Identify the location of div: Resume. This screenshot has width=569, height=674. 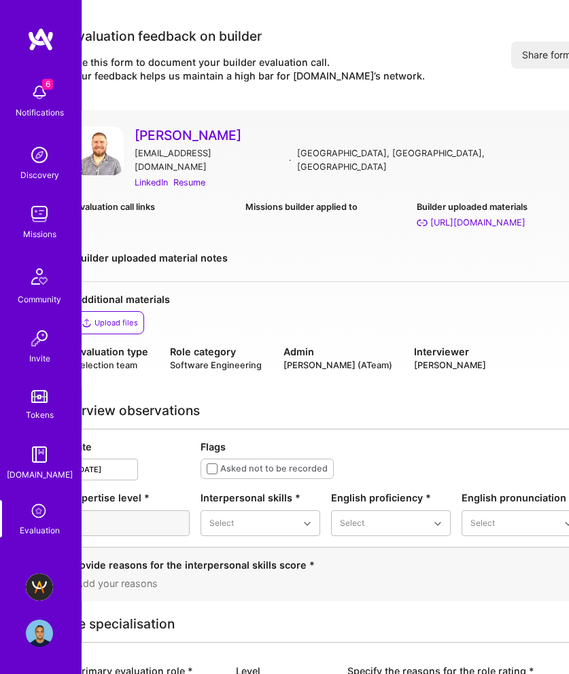
(189, 183).